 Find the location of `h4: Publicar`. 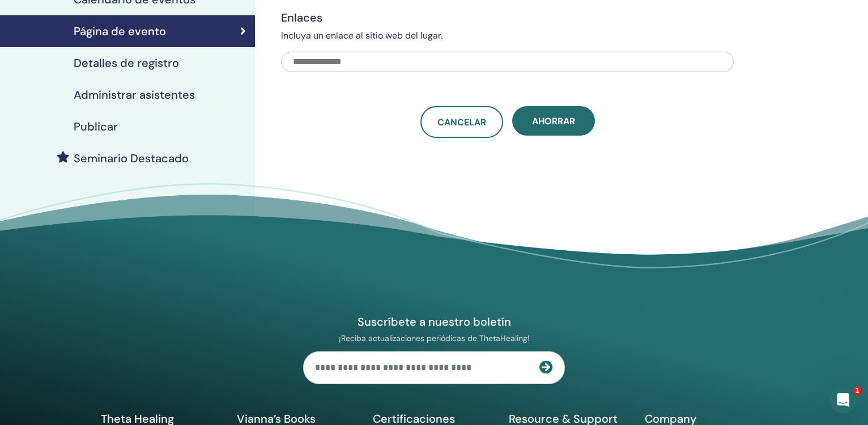

h4: Publicar is located at coordinates (96, 126).